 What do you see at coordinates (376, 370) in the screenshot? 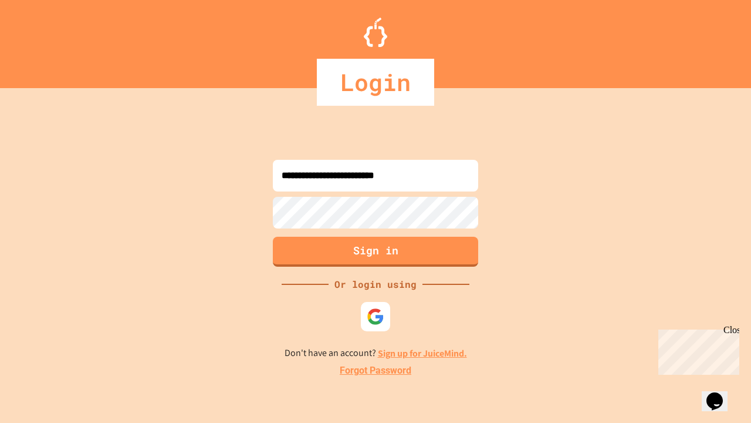
I see `a: Forgot Password` at bounding box center [376, 370].